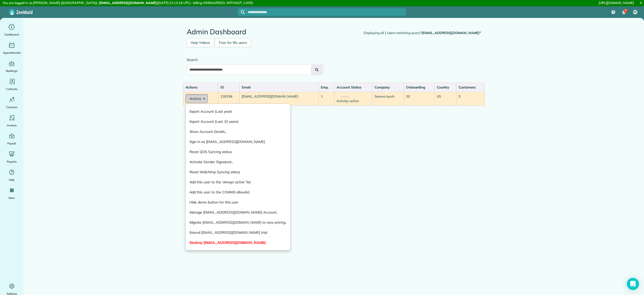 The height and width of the screenshot is (295, 644). What do you see at coordinates (11, 66) in the screenshot?
I see `a: Bookings` at bounding box center [11, 66].